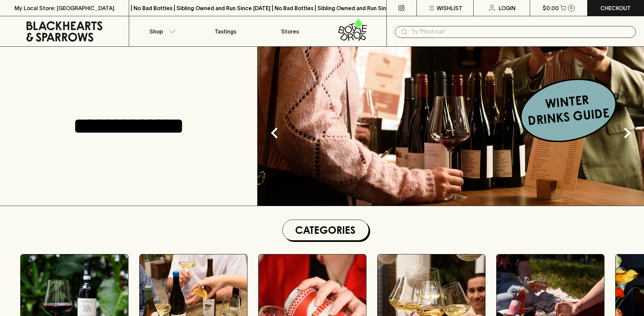 The width and height of the screenshot is (644, 316). I want to click on p: Shop, so click(156, 31).